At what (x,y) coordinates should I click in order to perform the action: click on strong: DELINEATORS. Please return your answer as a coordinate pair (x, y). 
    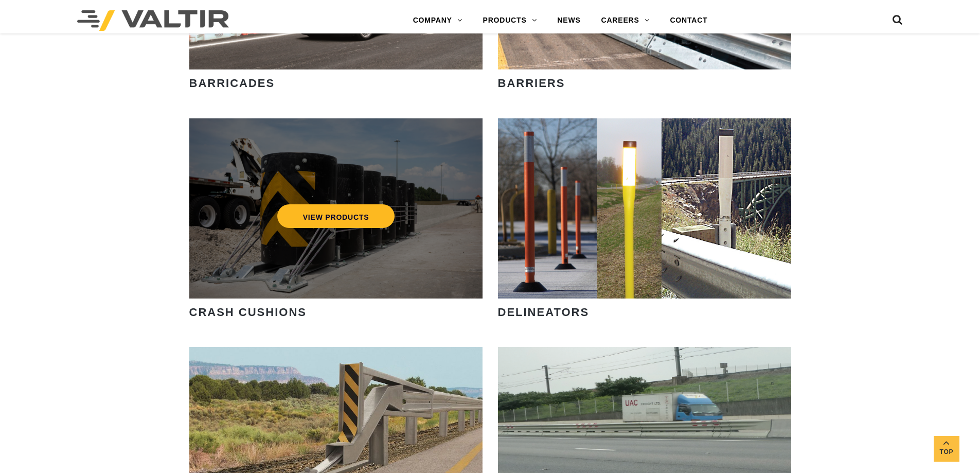
    Looking at the image, I should click on (544, 312).